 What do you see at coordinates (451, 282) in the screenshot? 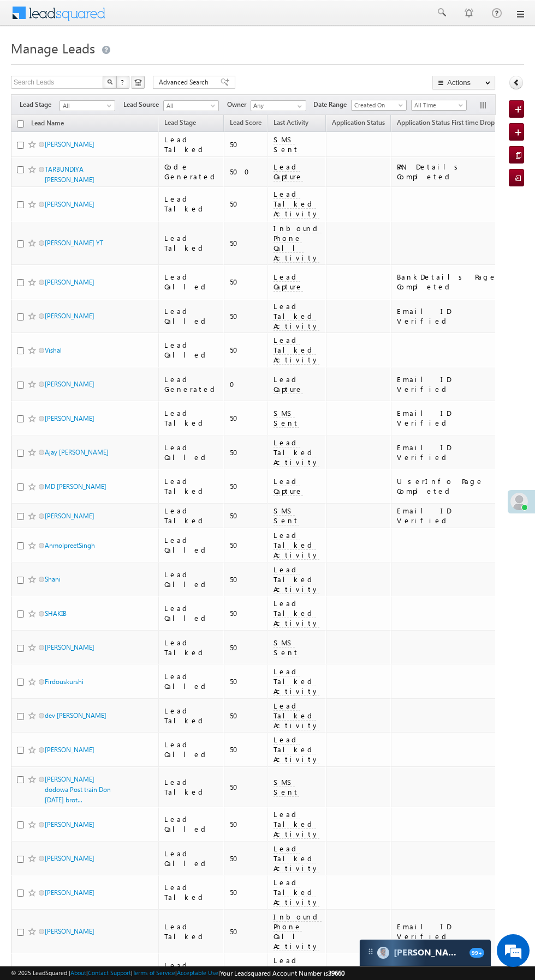
I see `div: BankDetails Page Completed` at bounding box center [451, 282].